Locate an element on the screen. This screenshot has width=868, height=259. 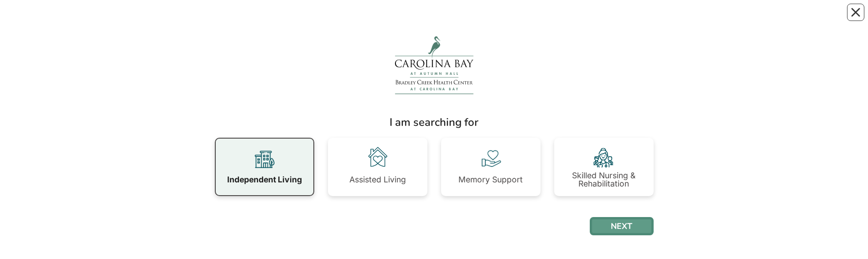
div: Memory Support is located at coordinates (491, 180).